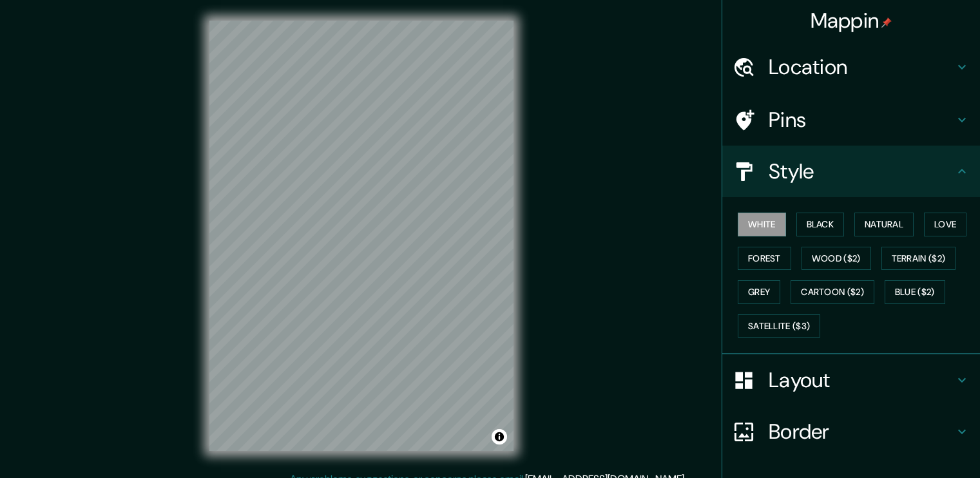 The height and width of the screenshot is (478, 980). Describe the element at coordinates (862, 67) in the screenshot. I see `h4: Location` at that location.